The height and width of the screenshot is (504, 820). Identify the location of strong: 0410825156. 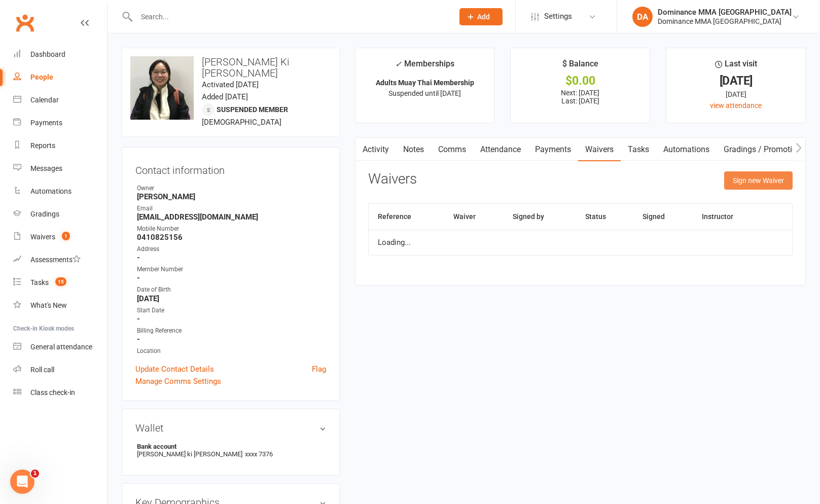
(231, 237).